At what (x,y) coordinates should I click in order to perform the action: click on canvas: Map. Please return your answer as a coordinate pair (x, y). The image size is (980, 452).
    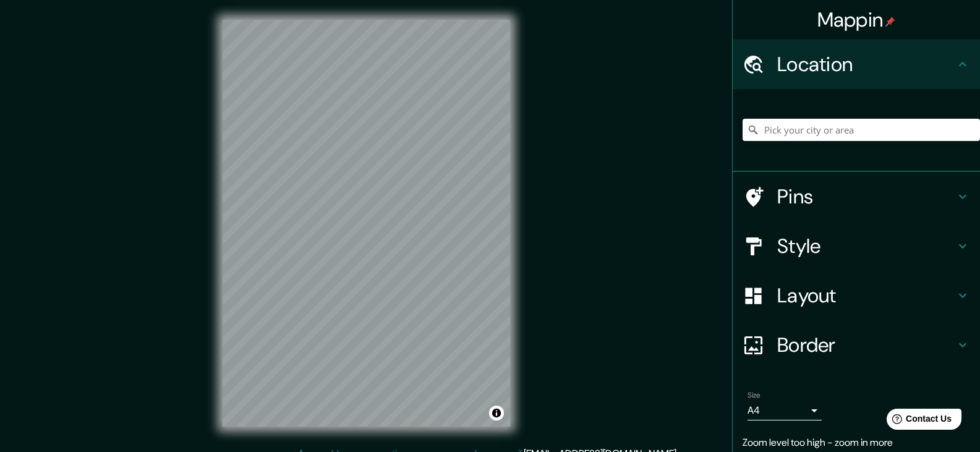
    Looking at the image, I should click on (367, 224).